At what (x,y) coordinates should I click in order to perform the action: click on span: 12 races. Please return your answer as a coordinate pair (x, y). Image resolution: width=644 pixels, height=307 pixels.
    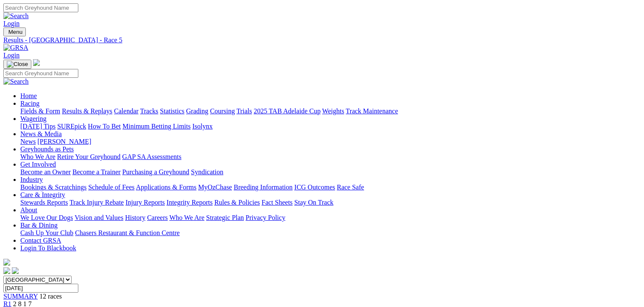
    Looking at the image, I should click on (50, 296).